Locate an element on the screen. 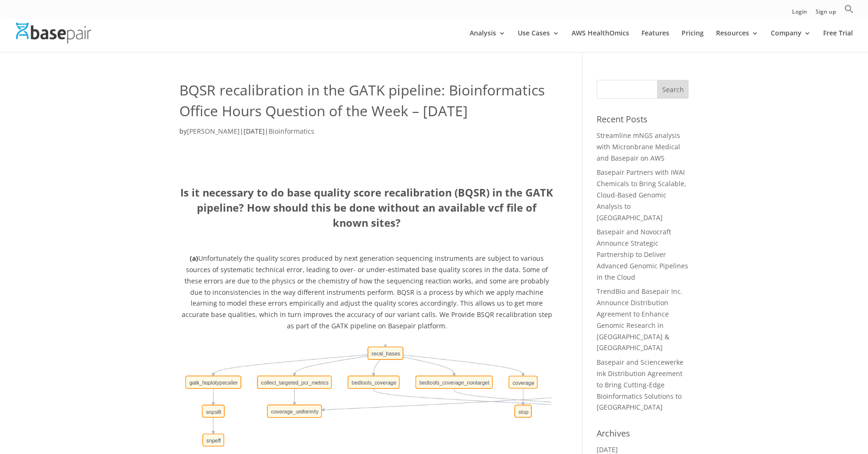  a: Basepair Partners with IWAI Chemicals to Bring Scalable, Cloud-Based Genomic Analysis to [GEOGRAP... is located at coordinates (642, 195).